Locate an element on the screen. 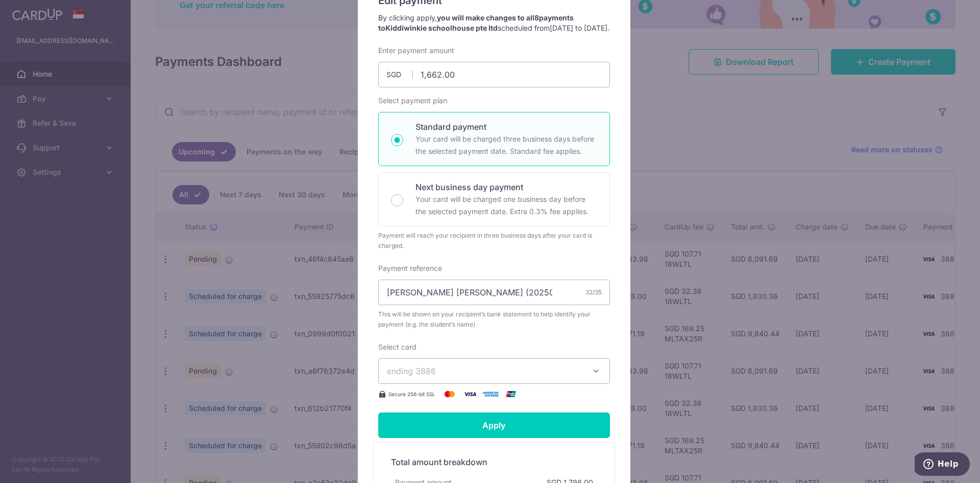  img: UnionPay is located at coordinates (511, 394).